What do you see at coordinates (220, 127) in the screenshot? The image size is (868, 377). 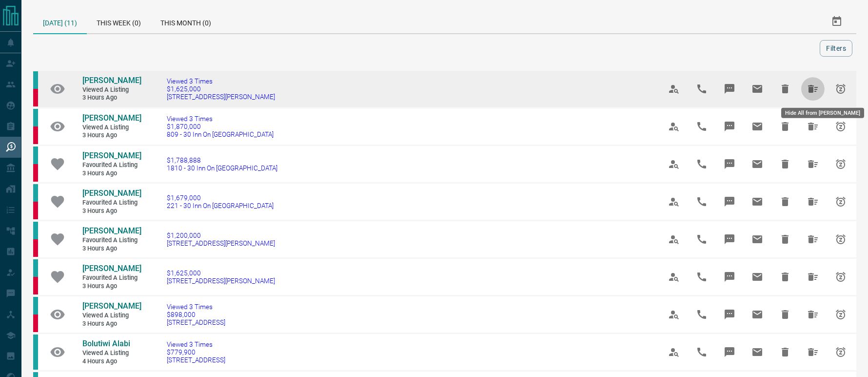 I see `span: $1,870,000` at bounding box center [220, 127].